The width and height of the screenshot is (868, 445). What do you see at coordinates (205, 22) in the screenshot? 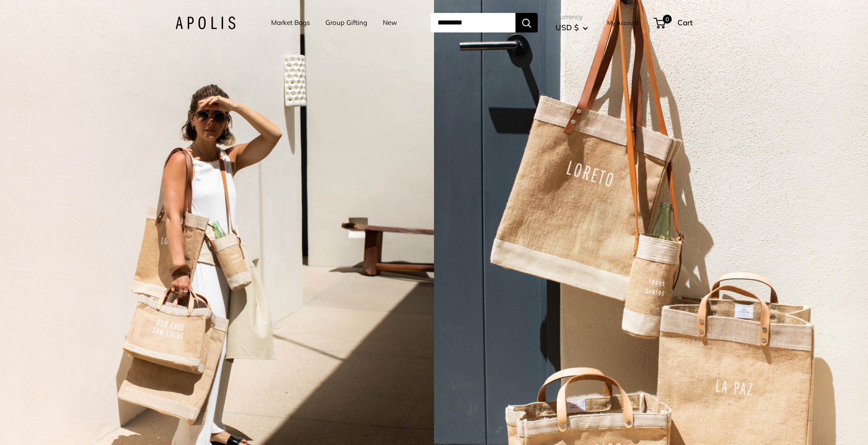
I see `img: Apolis` at bounding box center [205, 22].